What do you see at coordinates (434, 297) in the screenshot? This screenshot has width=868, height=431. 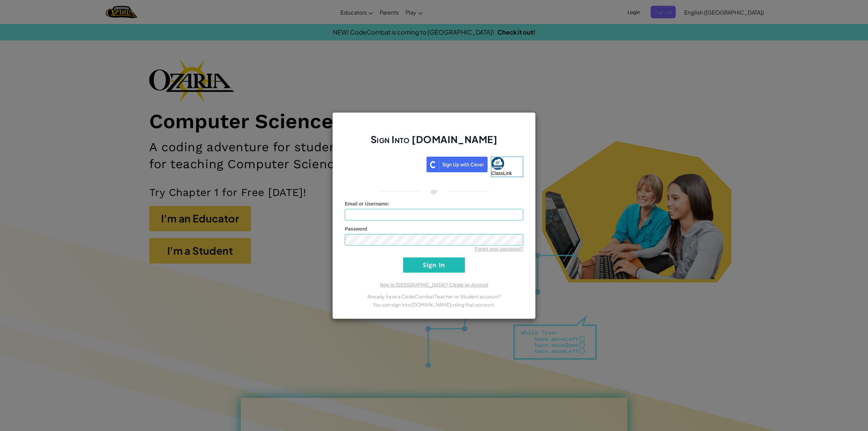 I see `p: Already have a CodeCombat Teacher or Student account?` at bounding box center [434, 297].